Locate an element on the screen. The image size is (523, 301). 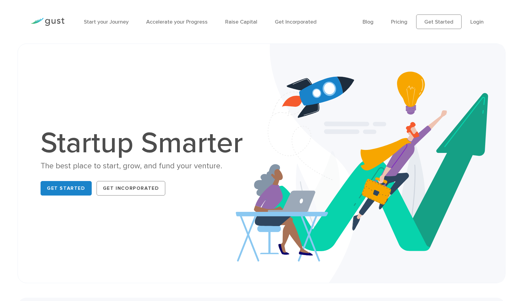
h1: Startup Smarter is located at coordinates (145, 143).